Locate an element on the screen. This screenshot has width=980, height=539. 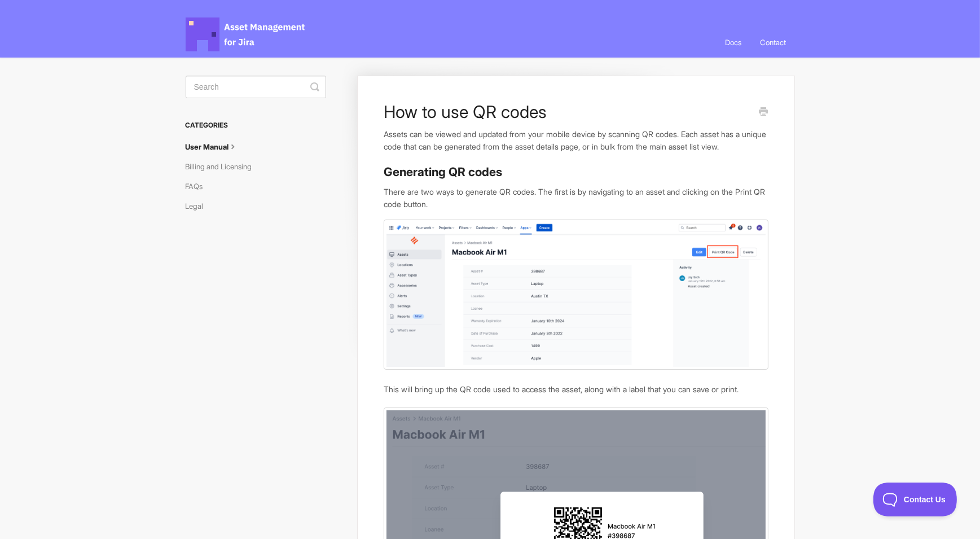
h3: Categories is located at coordinates (255, 125).